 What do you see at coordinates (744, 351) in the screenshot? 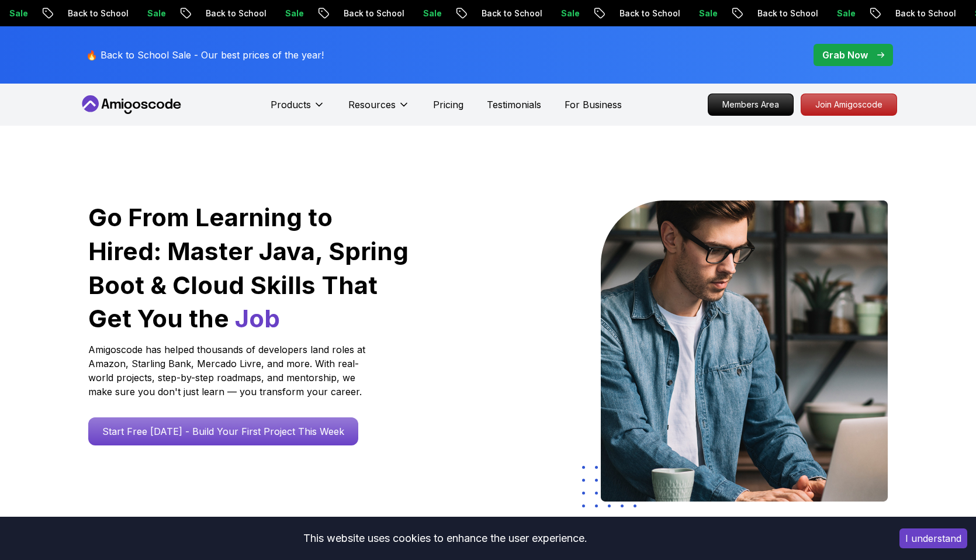
I see `img: hero` at bounding box center [744, 351].